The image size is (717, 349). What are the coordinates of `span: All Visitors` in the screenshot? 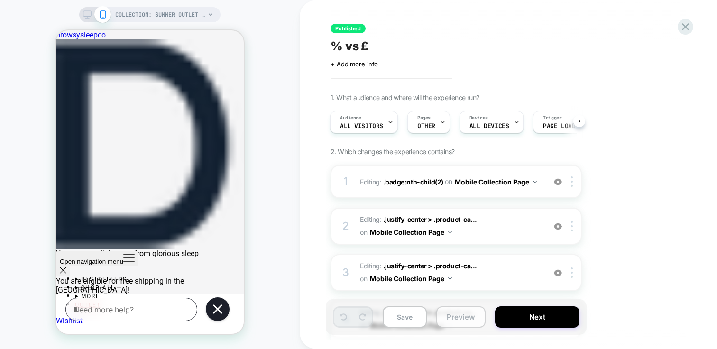 It's located at (361, 126).